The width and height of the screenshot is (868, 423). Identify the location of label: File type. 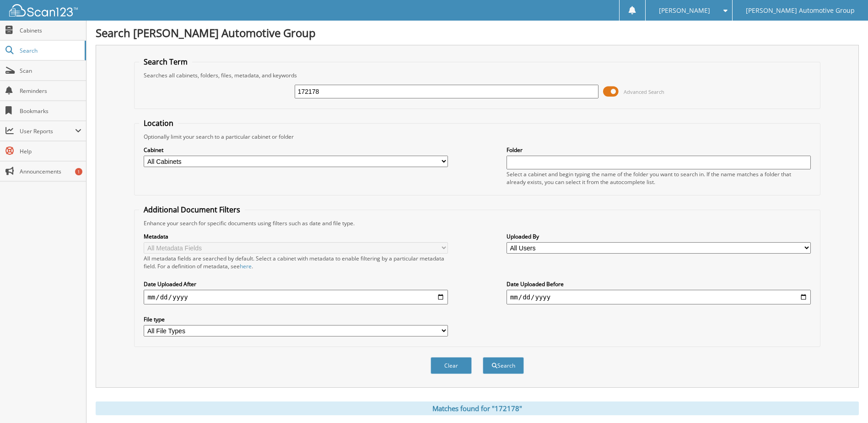
(296, 319).